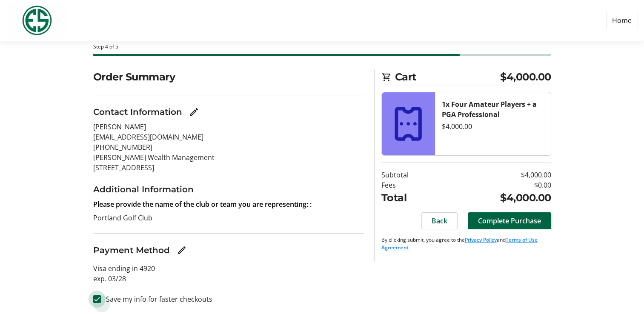 The width and height of the screenshot is (644, 314). What do you see at coordinates (131, 250) in the screenshot?
I see `h3: Payment Method` at bounding box center [131, 250].